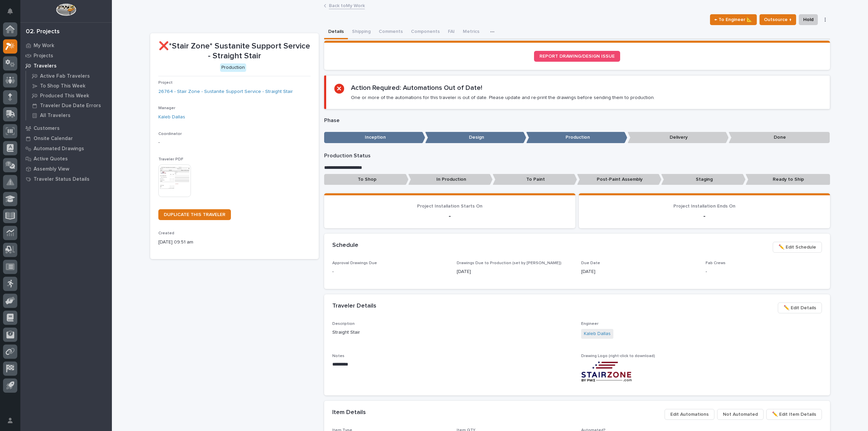  Describe the element at coordinates (619, 180) in the screenshot. I see `p: Post-Paint Assembly` at that location.